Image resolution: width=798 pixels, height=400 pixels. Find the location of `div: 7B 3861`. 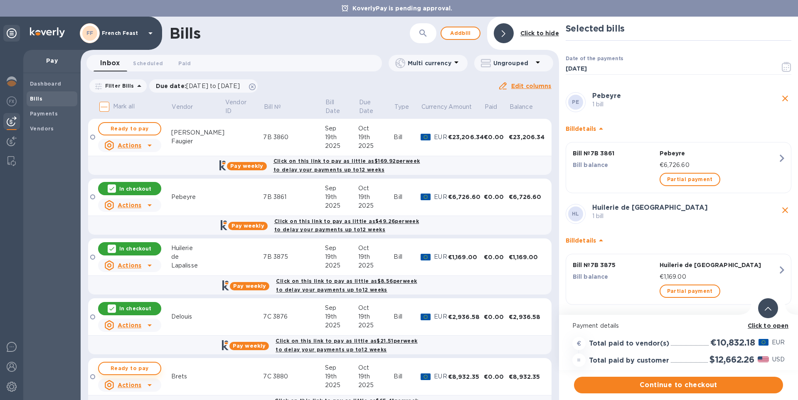

div: 7B 3861 is located at coordinates (294, 197).